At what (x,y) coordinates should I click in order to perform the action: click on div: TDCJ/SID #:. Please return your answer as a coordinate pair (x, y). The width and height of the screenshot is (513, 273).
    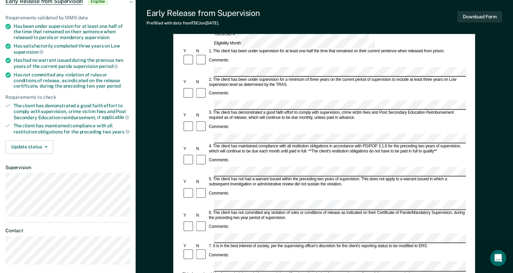
    Looking at the image, I should click on (291, 35).